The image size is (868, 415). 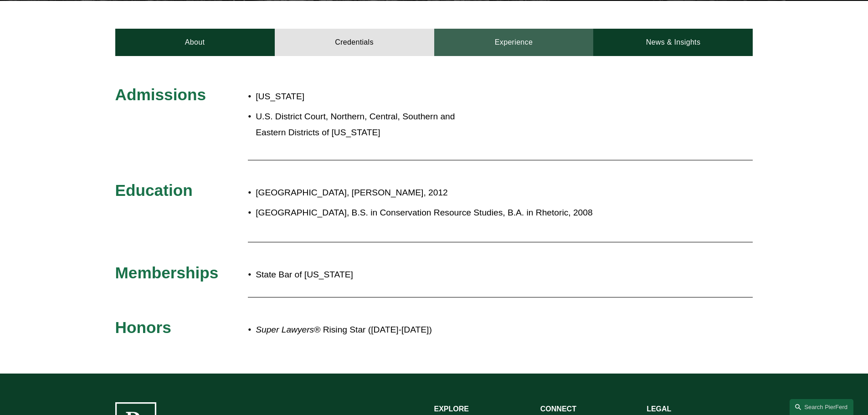 What do you see at coordinates (673, 42) in the screenshot?
I see `a: News & Insights` at bounding box center [673, 42].